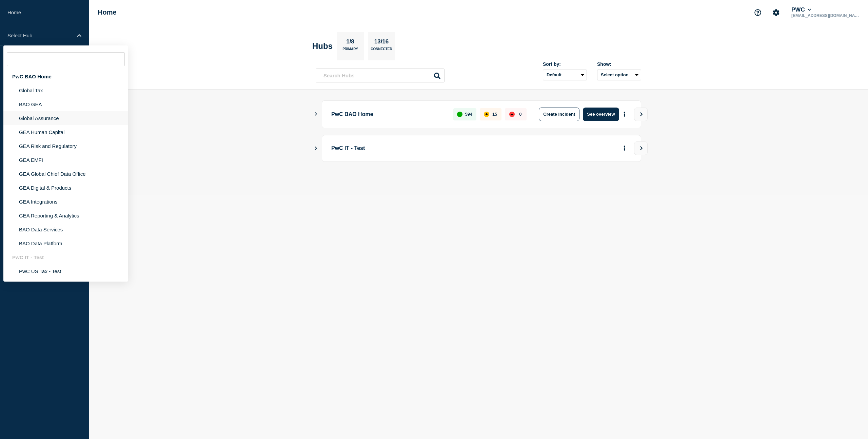  What do you see at coordinates (66, 146) in the screenshot?
I see `li: GEA Risk and Regulatory` at bounding box center [66, 146].